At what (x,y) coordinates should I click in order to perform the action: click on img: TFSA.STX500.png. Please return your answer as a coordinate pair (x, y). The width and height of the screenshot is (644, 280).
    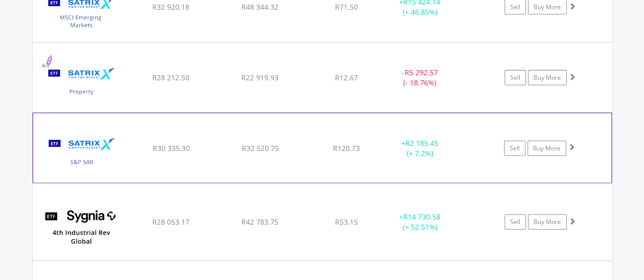
    Looking at the image, I should click on (82, 153).